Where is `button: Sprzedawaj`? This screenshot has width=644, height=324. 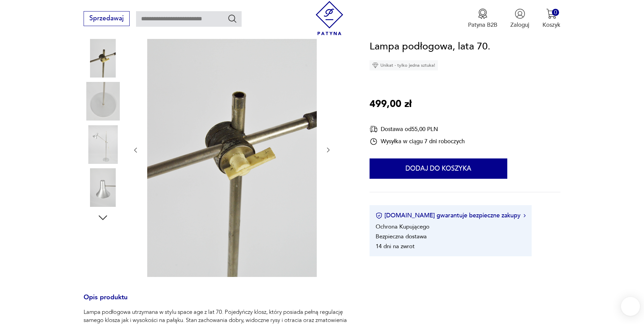 button: Sprzedawaj is located at coordinates (106, 18).